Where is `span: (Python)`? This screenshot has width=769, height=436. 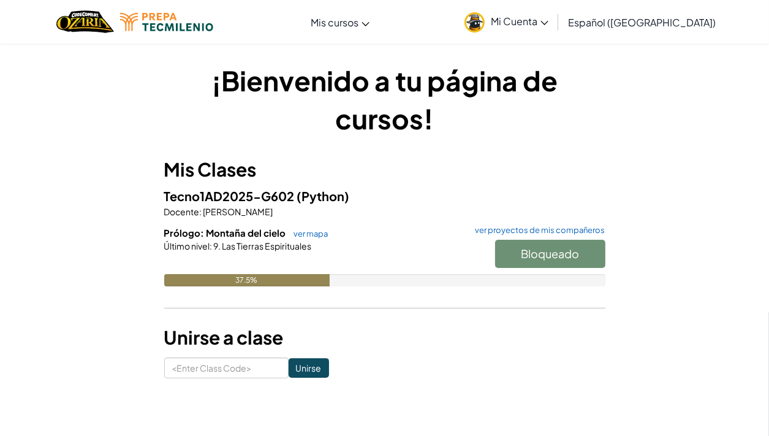
span: (Python) is located at coordinates (324, 195).